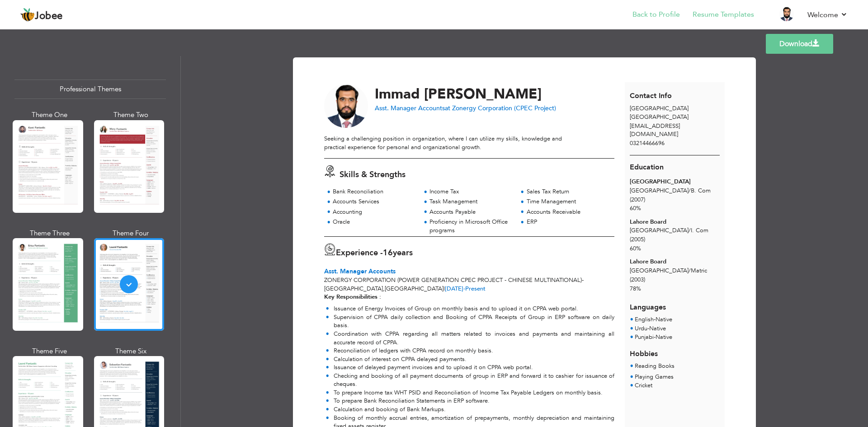  What do you see at coordinates (638, 280) in the screenshot?
I see `span: (2003)` at bounding box center [638, 280].